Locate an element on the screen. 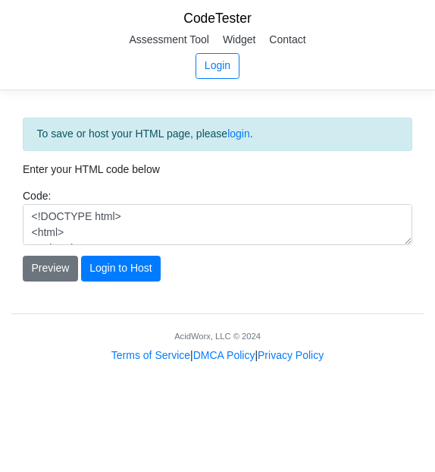 This screenshot has height=472, width=435. a: Privacy Policy is located at coordinates (291, 355).